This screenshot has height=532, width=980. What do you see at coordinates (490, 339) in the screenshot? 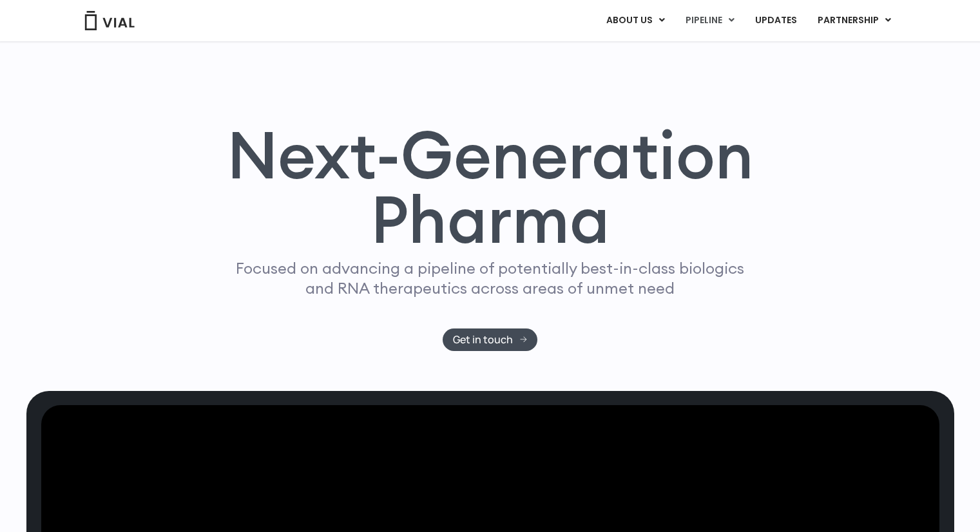
I see `a: Get in touch` at bounding box center [490, 339].